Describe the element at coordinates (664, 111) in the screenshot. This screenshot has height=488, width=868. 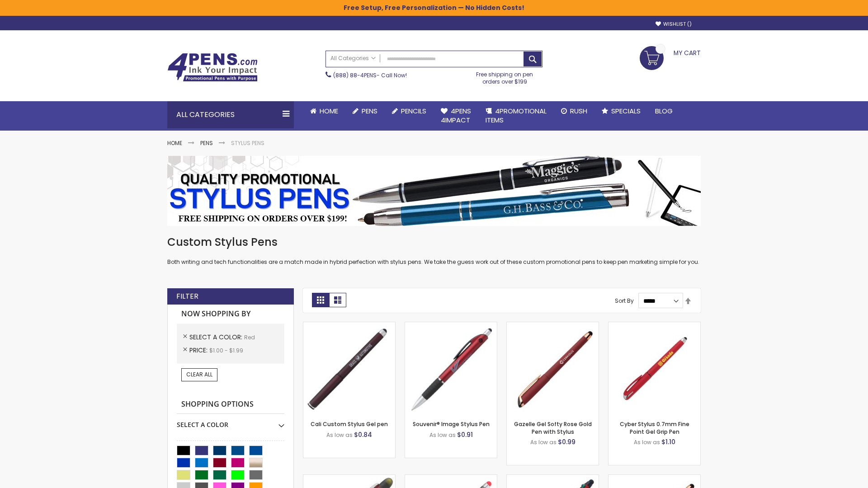
I see `span: Blog` at that location.